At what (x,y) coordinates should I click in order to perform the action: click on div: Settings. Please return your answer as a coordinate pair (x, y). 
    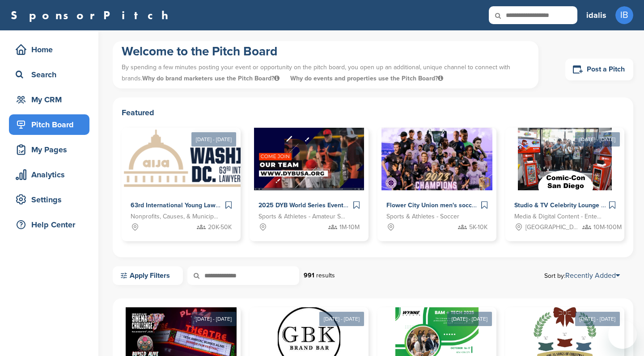
    Looking at the image, I should click on (51, 199).